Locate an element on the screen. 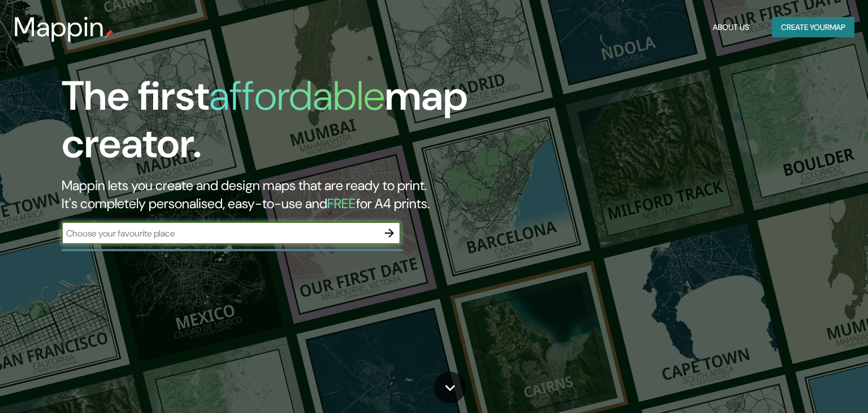  img: mappin-pin is located at coordinates (109, 34).